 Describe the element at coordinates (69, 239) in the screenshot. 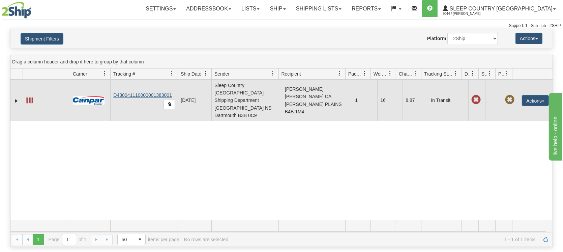

I see `input: Page 1` at that location.